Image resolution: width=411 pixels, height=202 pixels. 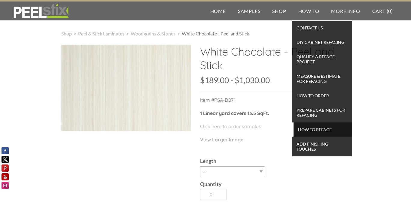 I want to click on span: Shop, so click(x=66, y=33).